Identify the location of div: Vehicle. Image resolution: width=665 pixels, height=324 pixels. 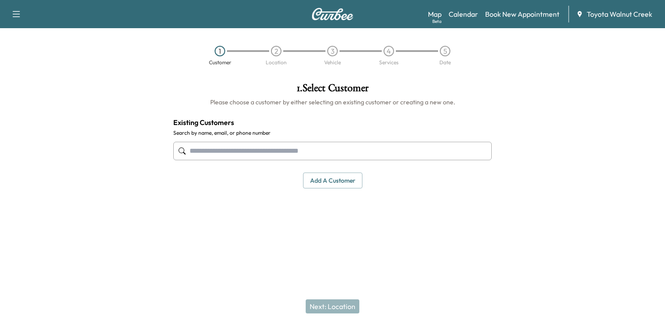
(333, 62).